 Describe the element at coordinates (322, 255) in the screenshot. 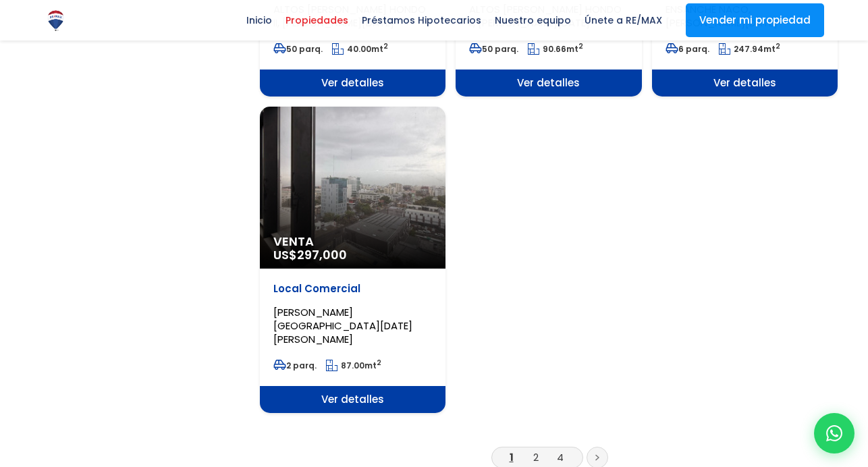

I see `span: 297,000` at that location.